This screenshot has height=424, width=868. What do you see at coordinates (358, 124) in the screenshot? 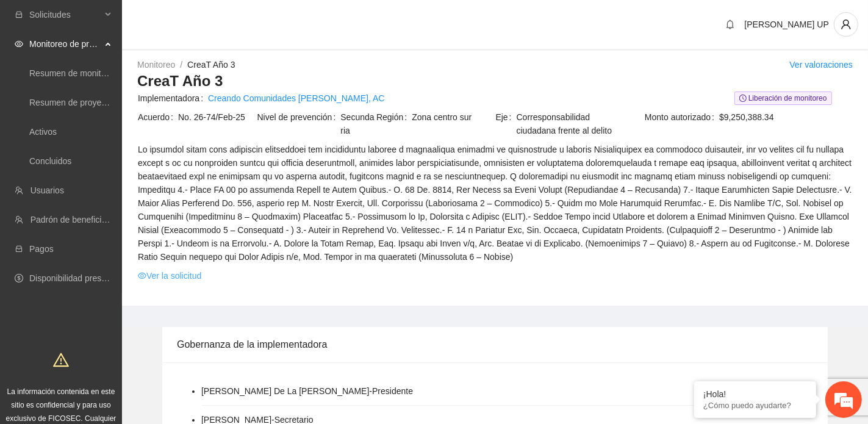
I see `span: Secundaria` at bounding box center [358, 124].